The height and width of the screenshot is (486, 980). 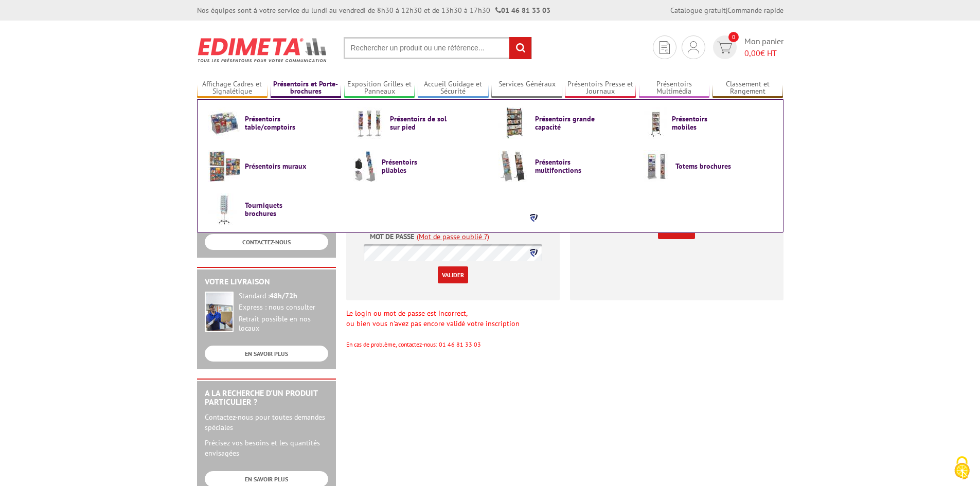 I want to click on input: rechercher, so click(x=520, y=48).